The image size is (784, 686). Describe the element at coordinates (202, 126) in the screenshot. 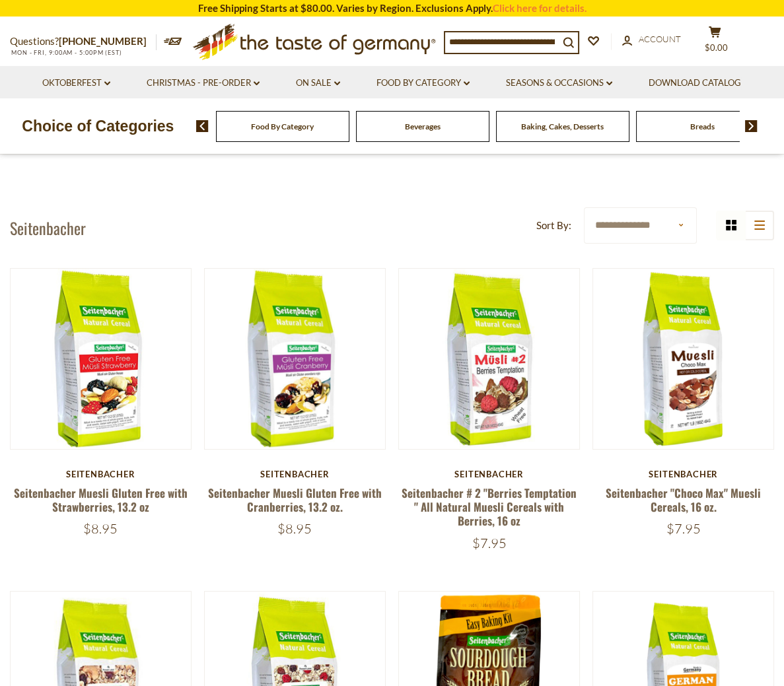

I see `img: previous arrow` at that location.